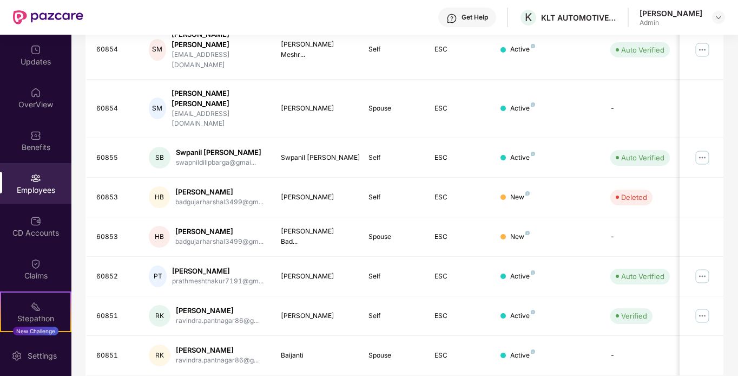 The height and width of the screenshot is (376, 738). Describe the element at coordinates (218, 281) in the screenshot. I see `div: prathmeshthakur7191@gm...` at that location.